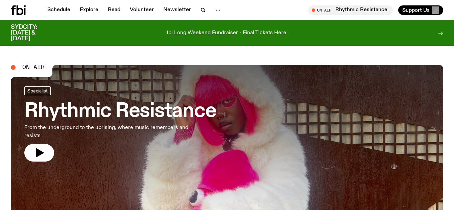  Describe the element at coordinates (111, 132) in the screenshot. I see `p: From the underground to the uprising, where music remembers and resists` at that location.